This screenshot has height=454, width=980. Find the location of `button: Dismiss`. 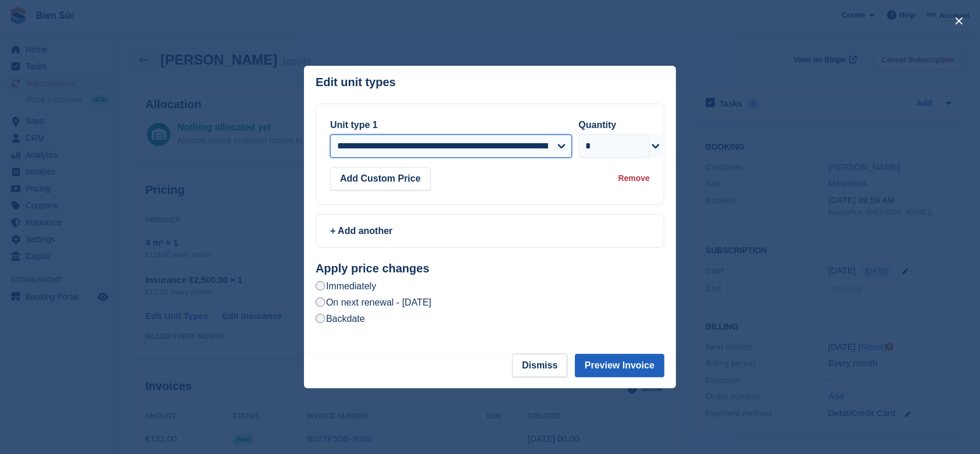

button: Dismiss is located at coordinates (539, 365).